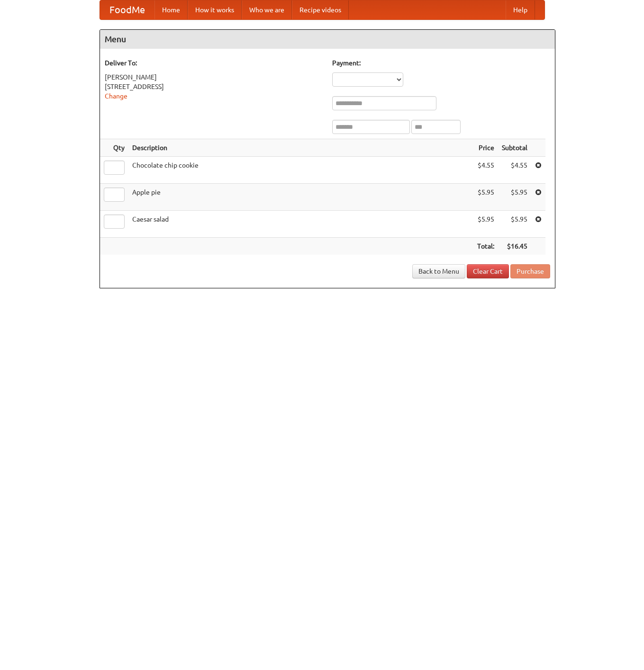  Describe the element at coordinates (301, 170) in the screenshot. I see `td: Chocolate chip cookie` at that location.